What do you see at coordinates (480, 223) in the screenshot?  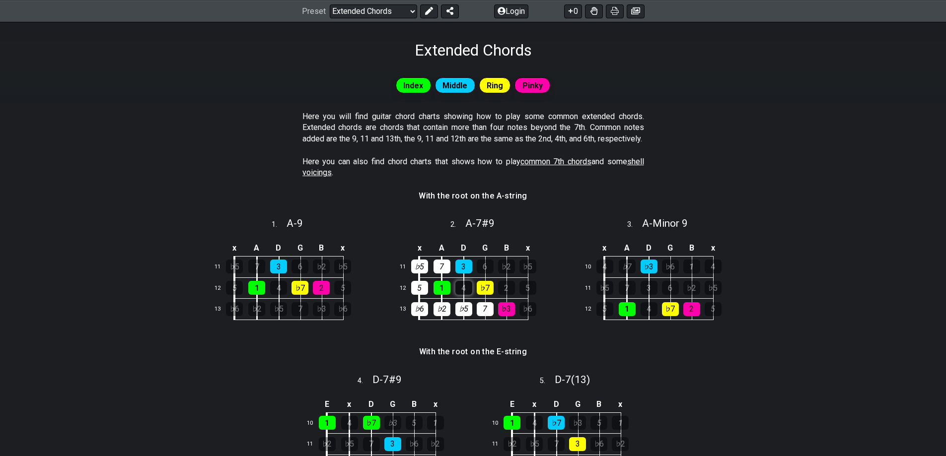 I see `span: A - 7#9` at bounding box center [480, 223].